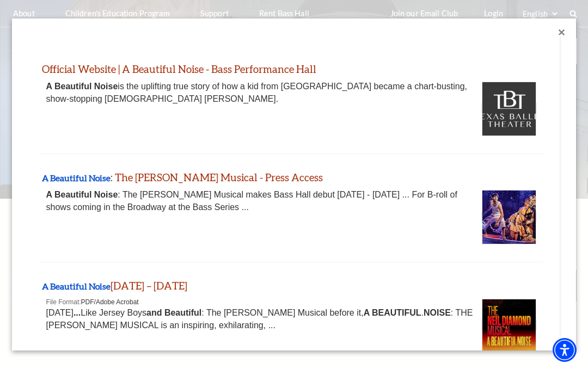 The width and height of the screenshot is (588, 369). I want to click on a: A Beautiful Noise October 28 – November 2, 2025 - open in a new tab, so click(114, 286).